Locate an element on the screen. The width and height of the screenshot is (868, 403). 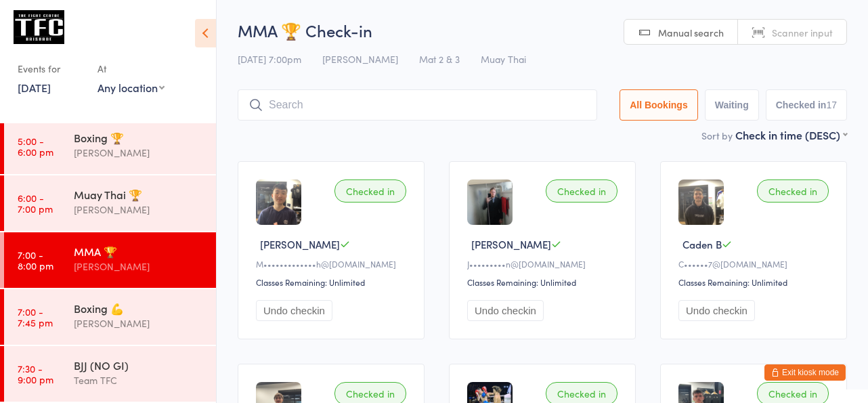
time: 7:00 - 8:00 pm is located at coordinates (35, 261).